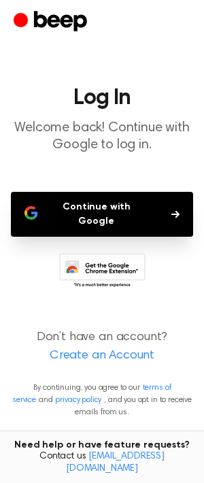  I want to click on button: Continue with Google, so click(102, 214).